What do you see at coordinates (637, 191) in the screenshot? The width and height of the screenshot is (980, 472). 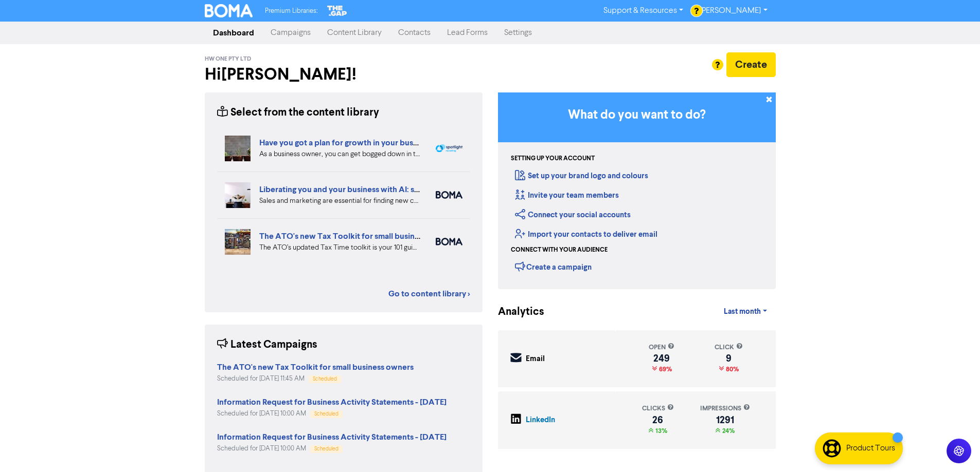 I see `div: Getting Started in BOMA` at bounding box center [637, 191].